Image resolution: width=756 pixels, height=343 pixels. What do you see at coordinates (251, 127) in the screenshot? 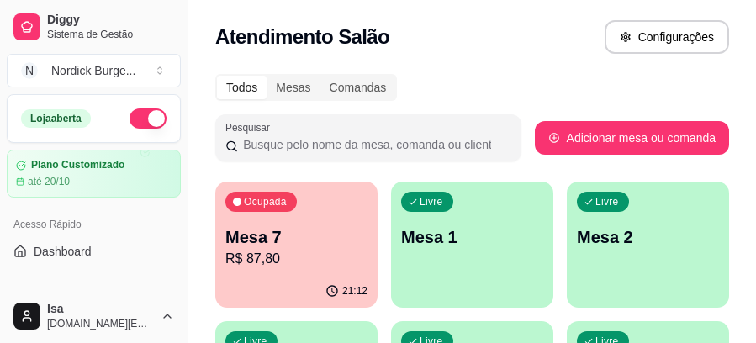
I see `label: Pesquisar` at bounding box center [251, 127].